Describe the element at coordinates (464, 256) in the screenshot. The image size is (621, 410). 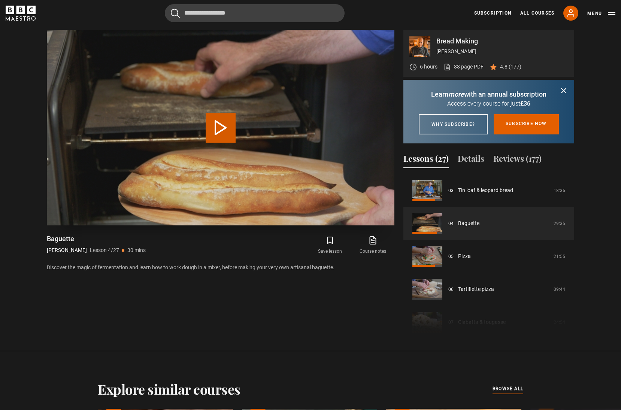
I see `a: Pizza` at that location.